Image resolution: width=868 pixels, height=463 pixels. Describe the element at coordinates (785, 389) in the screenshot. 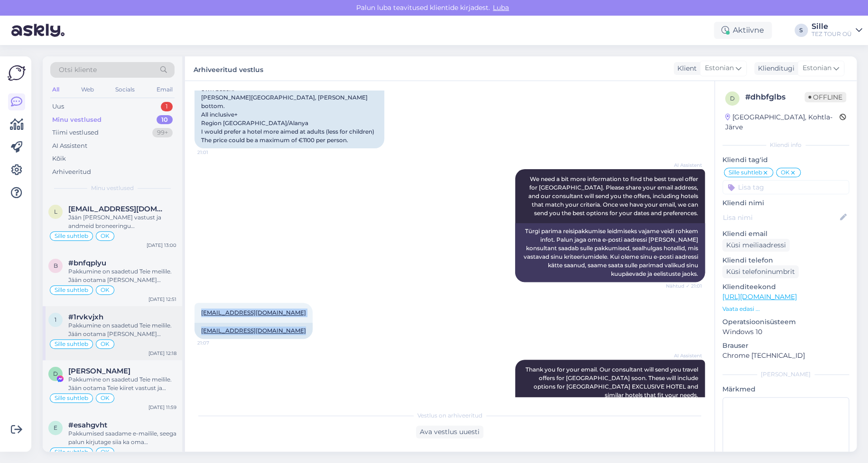

I see `p: Märkmed` at that location.